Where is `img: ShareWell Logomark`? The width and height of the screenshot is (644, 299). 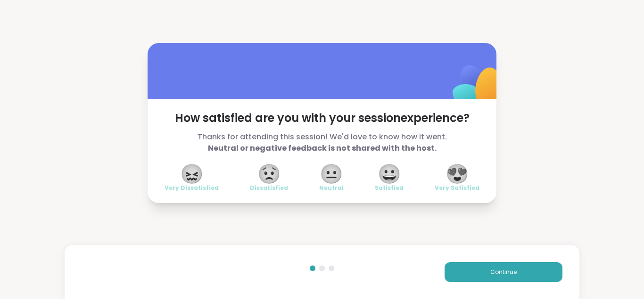
img: ShareWell Logomark is located at coordinates (477, 87).